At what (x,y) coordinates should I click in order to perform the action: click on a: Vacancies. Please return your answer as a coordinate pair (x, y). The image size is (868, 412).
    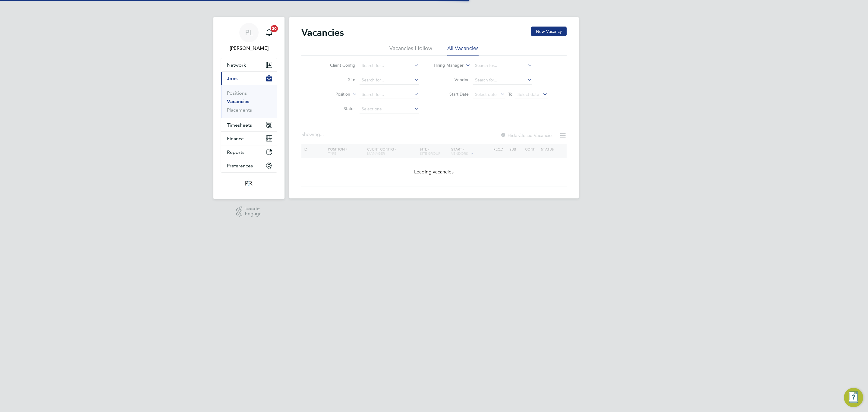
    Looking at the image, I should click on (238, 101).